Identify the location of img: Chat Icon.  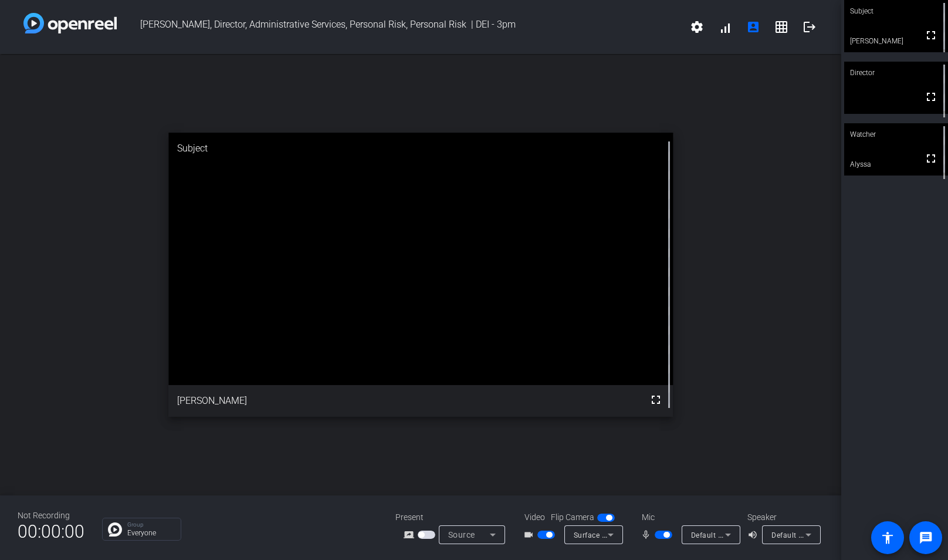
(115, 530).